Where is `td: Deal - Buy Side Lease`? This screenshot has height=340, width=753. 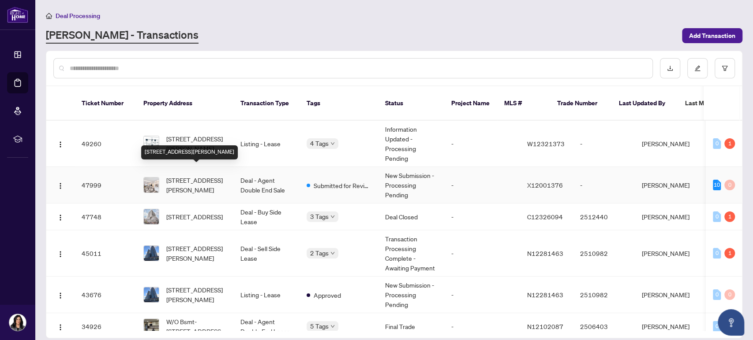 td: Deal - Buy Side Lease is located at coordinates (266, 217).